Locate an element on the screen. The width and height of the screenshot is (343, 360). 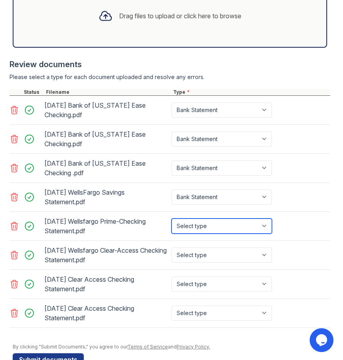
a: Terms of Service is located at coordinates (148, 346).